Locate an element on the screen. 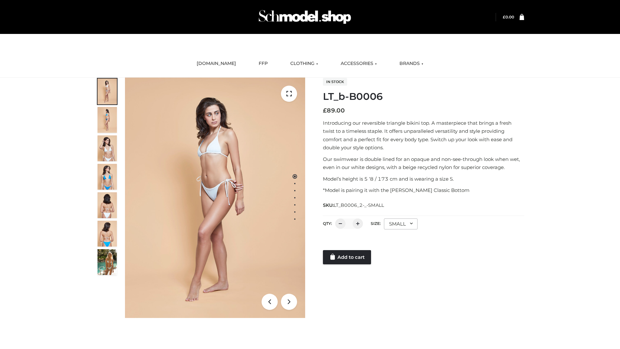 The width and height of the screenshot is (620, 349). p: Model’s height is 5 ‘8 / 173 cm and is wearing a size S. is located at coordinates (424, 179).